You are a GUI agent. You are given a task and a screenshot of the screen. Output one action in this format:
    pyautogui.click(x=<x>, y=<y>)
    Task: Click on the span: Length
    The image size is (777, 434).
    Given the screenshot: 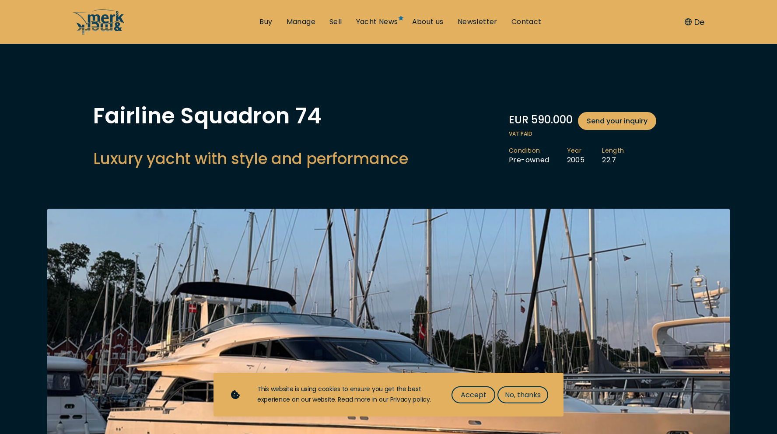 What is the action you would take?
    pyautogui.click(x=613, y=151)
    